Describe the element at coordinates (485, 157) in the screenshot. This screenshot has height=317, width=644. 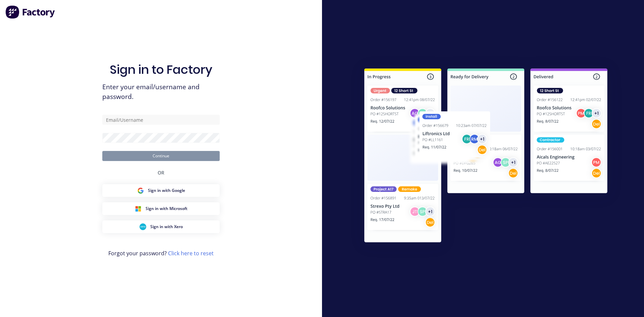
I see `img: Sign in` at that location.